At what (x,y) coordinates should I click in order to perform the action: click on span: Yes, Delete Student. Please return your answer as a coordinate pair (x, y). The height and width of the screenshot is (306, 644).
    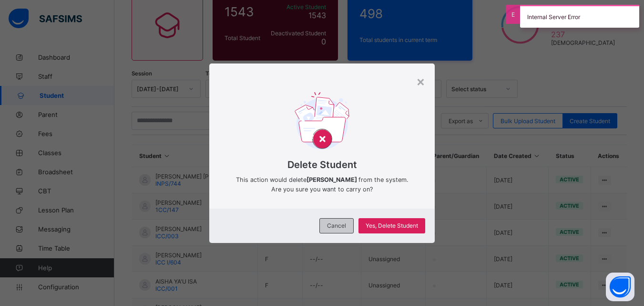
    Looking at the image, I should click on (392, 226).